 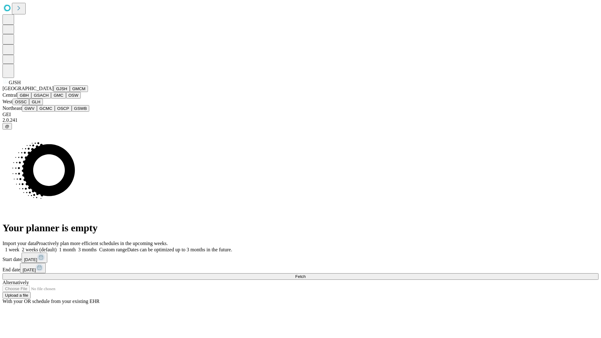 I want to click on div: 2.0.241, so click(x=300, y=120).